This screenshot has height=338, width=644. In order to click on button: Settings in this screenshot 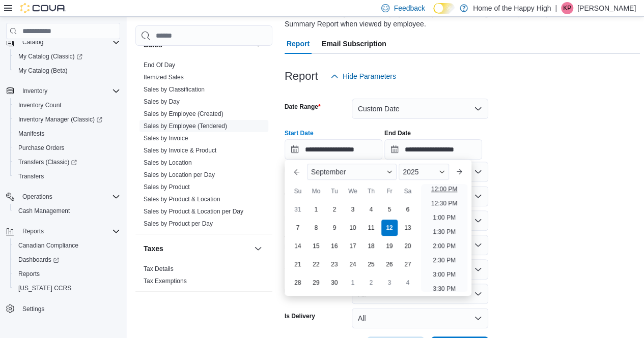, I will do `click(63, 309)`.